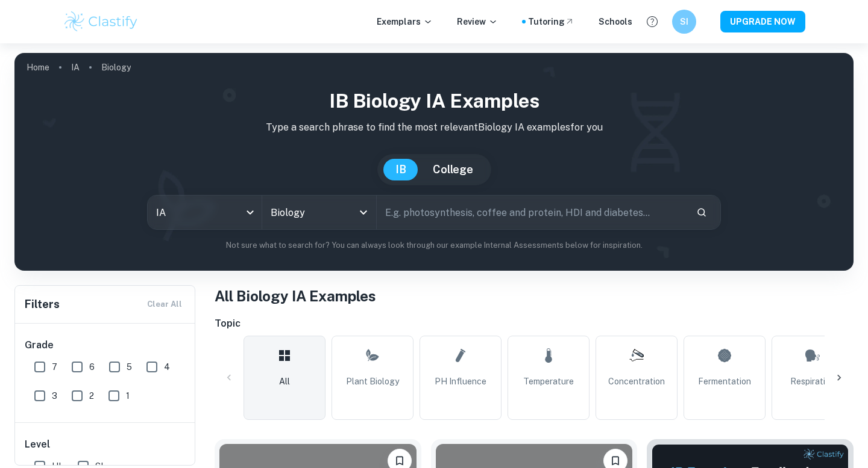  I want to click on button: Help and Feedback, so click(652, 22).